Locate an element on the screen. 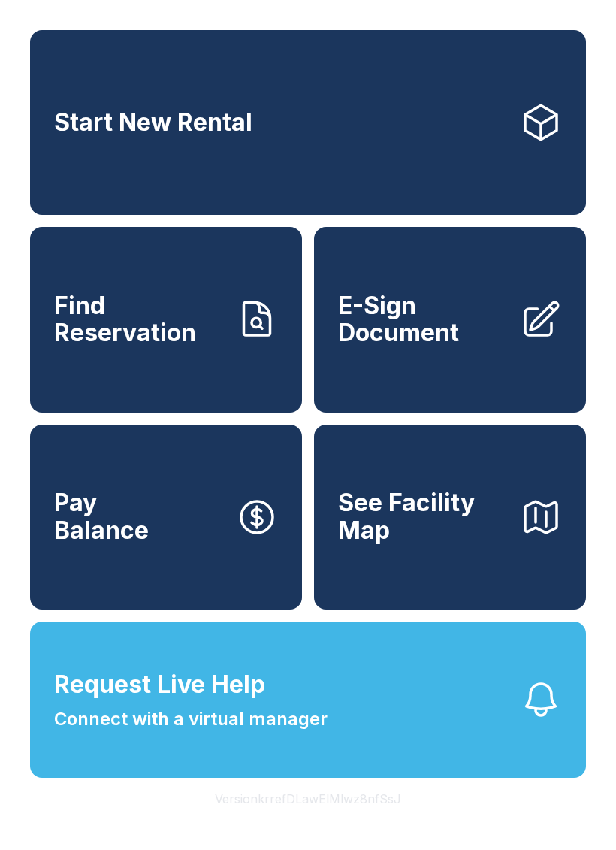 The image size is (616, 850). a: Start New Rental is located at coordinates (308, 123).